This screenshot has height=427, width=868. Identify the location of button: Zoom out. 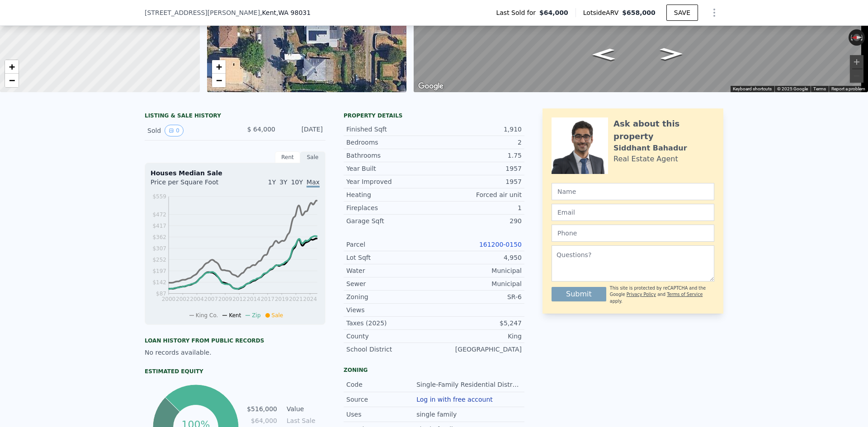
(857, 76).